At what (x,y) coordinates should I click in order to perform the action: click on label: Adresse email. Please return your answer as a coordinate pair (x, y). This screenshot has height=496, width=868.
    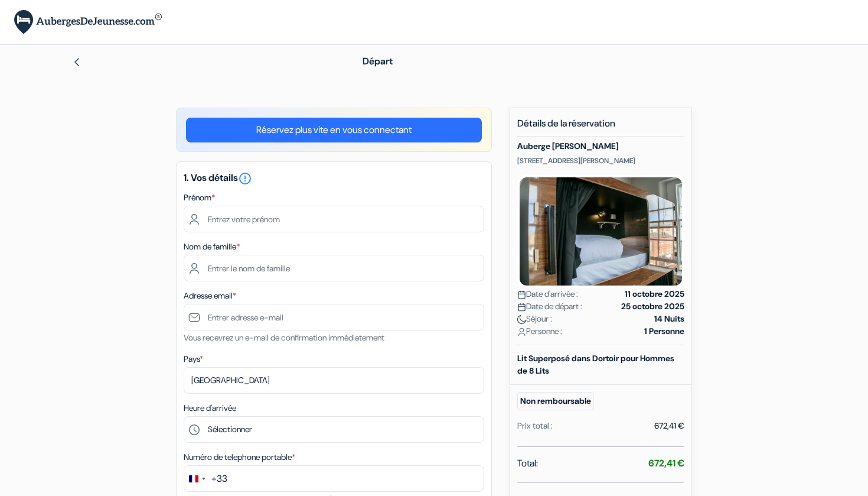
    Looking at the image, I should click on (210, 296).